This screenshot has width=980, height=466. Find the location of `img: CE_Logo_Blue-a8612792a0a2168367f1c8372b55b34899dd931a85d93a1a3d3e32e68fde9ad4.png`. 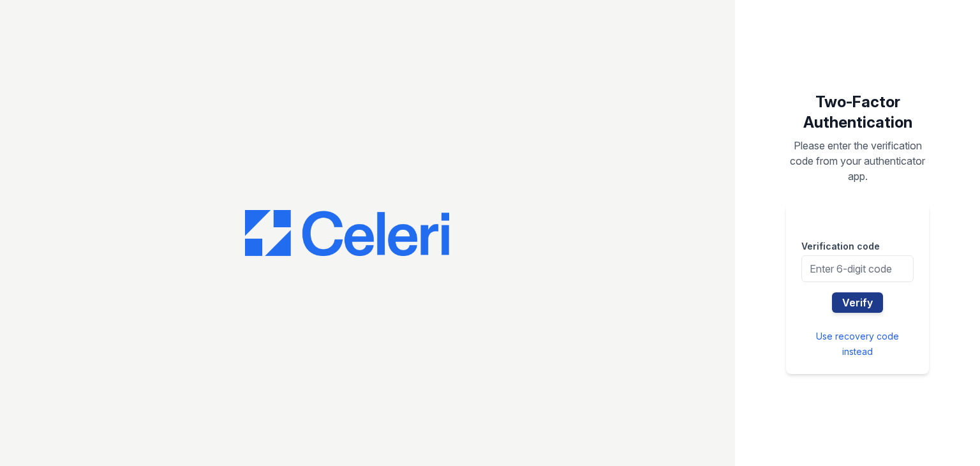

img: CE_Logo_Blue-a8612792a0a2168367f1c8372b55b34899dd931a85d93a1a3d3e32e68fde9ad4.png is located at coordinates (347, 233).